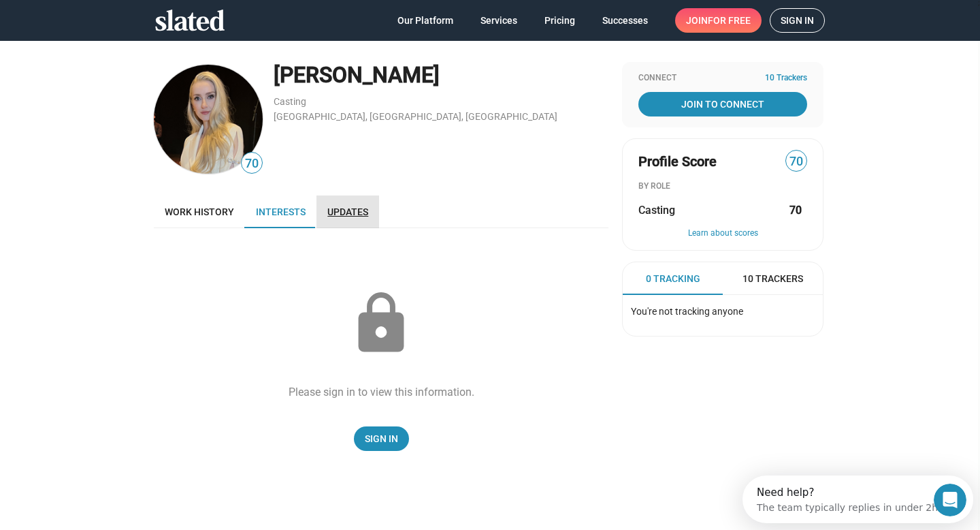 Image resolution: width=980 pixels, height=530 pixels. Describe the element at coordinates (280, 212) in the screenshot. I see `span: Interests` at that location.